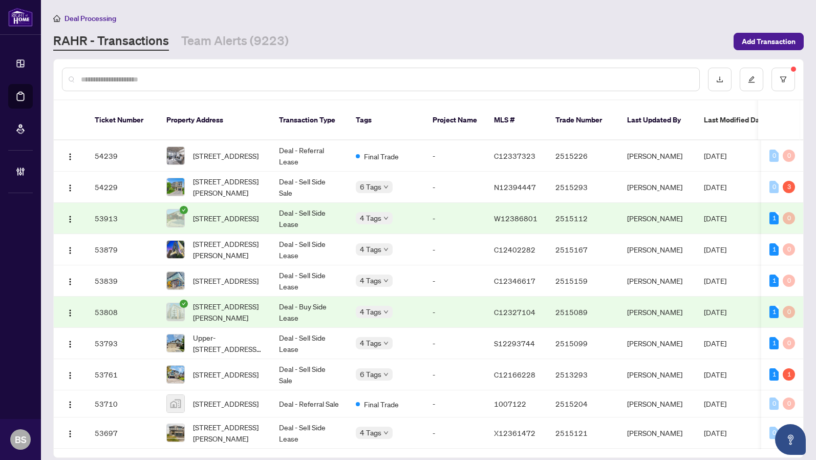 This screenshot has height=460, width=816. What do you see at coordinates (583, 249) in the screenshot?
I see `td: 2515167` at bounding box center [583, 249].